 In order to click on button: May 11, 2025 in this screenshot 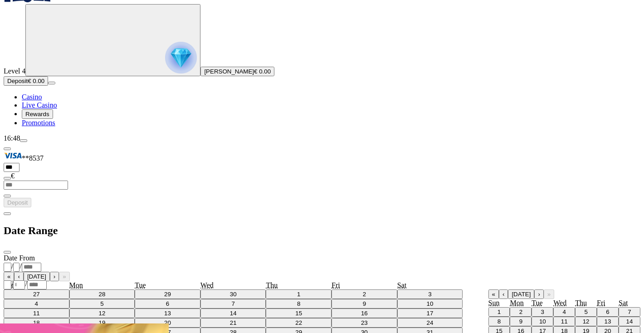, I will do `click(36, 313)`.